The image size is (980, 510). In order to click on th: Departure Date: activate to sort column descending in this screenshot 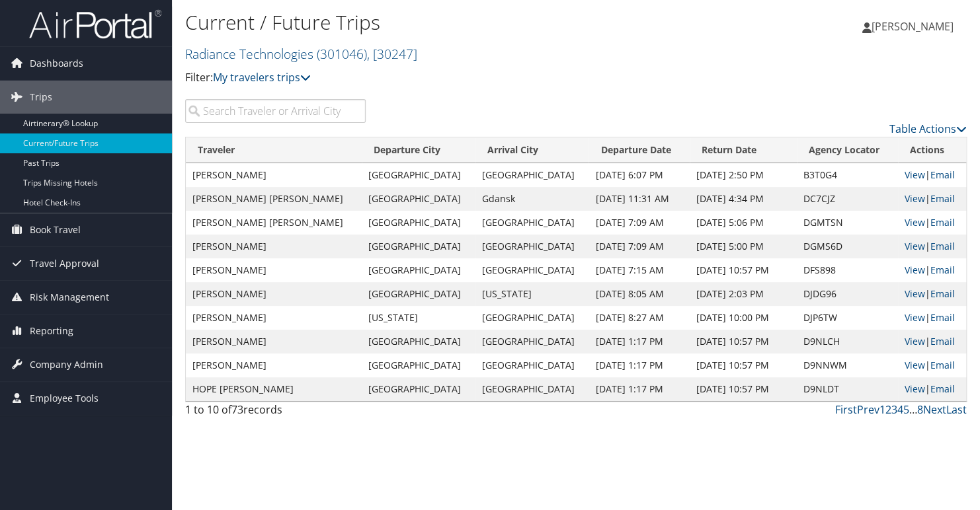, I will do `click(639, 150)`.